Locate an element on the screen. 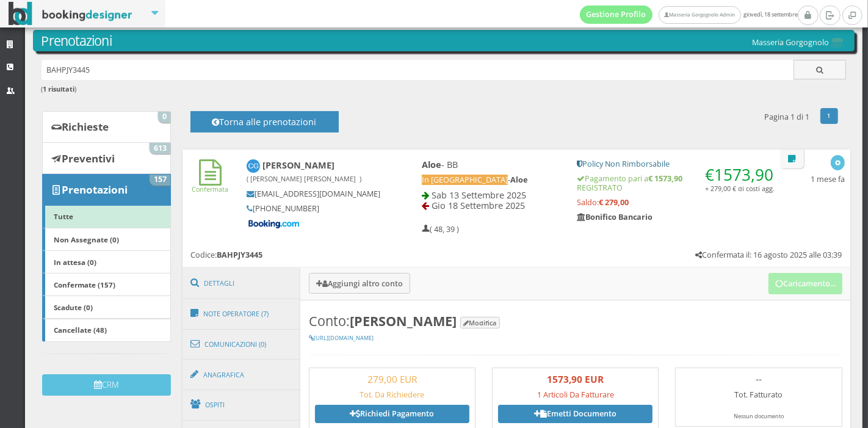 Image resolution: width=868 pixels, height=428 pixels. a: Non Assegnate (0) is located at coordinates (106, 239).